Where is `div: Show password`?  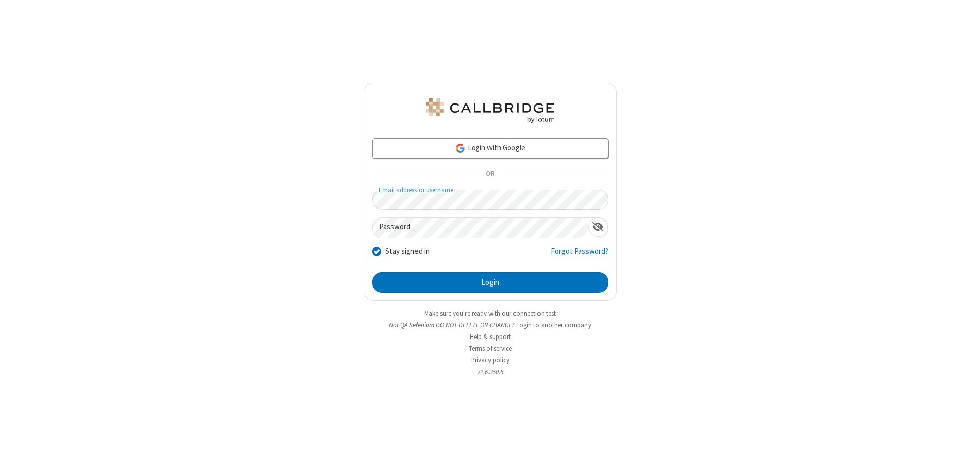
div: Show password is located at coordinates (598, 227).